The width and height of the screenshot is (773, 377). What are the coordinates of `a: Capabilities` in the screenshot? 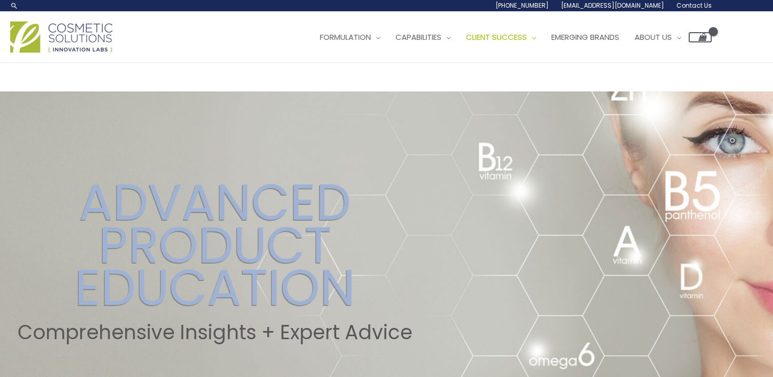 It's located at (423, 37).